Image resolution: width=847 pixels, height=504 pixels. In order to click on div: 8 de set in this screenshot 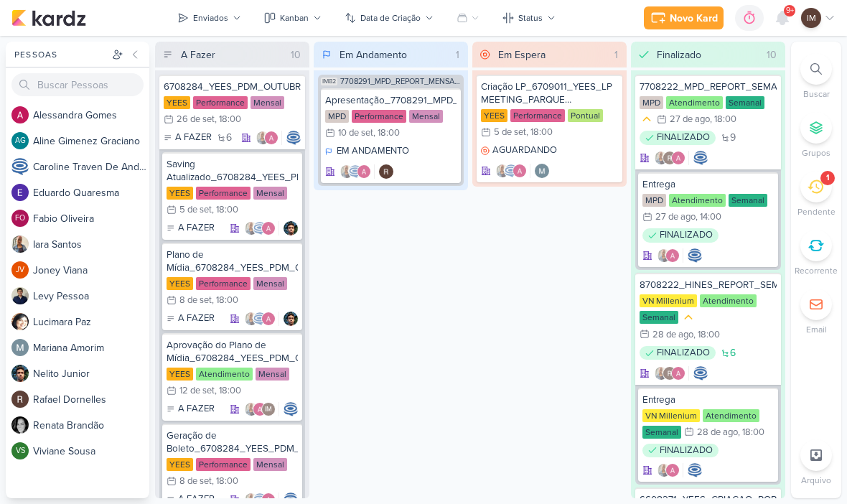, I will do `click(195, 481)`.